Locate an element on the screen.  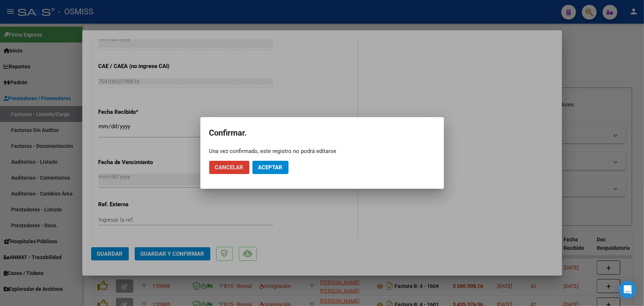
div: Una vez confirmado, este registro no podrá editarse is located at coordinates (322, 151).